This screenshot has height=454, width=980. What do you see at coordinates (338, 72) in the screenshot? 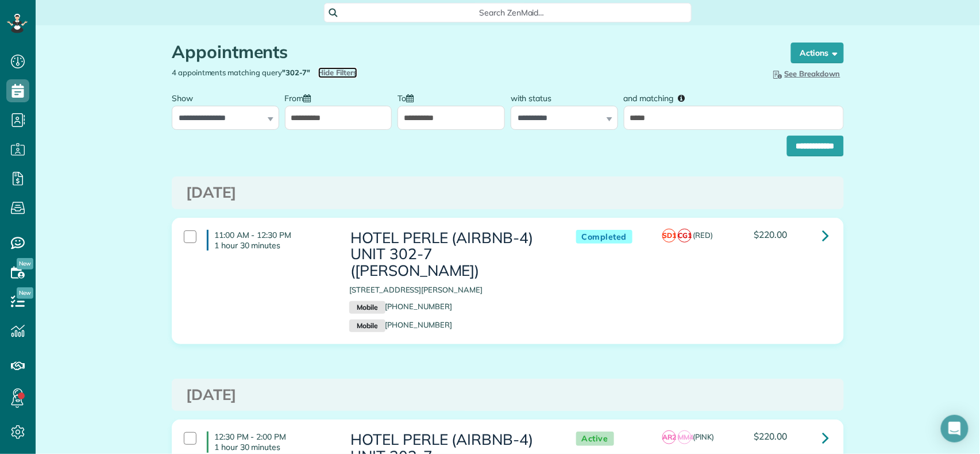
I see `span: Hide Filters` at bounding box center [338, 72].